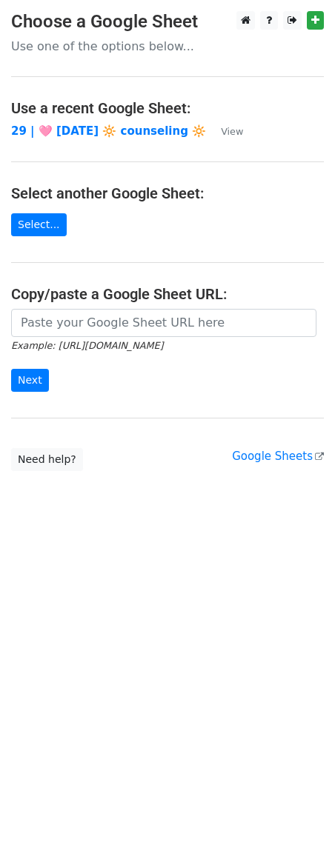 The height and width of the screenshot is (868, 335). Describe the element at coordinates (29, 380) in the screenshot. I see `input: Next` at that location.